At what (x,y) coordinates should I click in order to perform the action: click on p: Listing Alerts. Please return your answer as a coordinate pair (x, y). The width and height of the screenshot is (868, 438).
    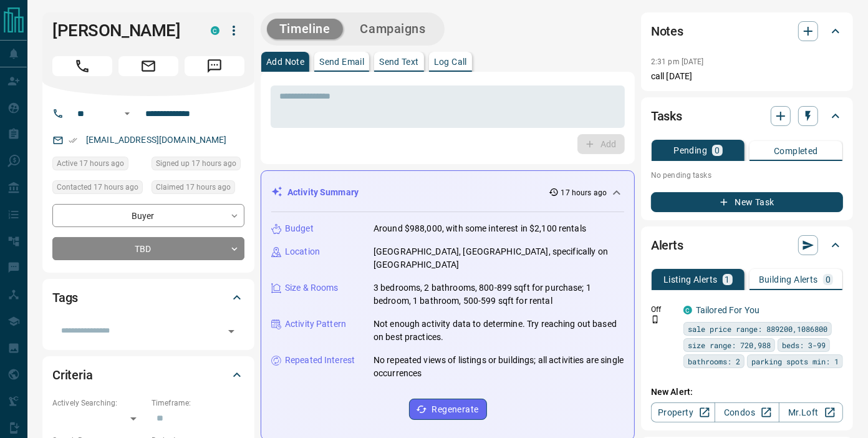
    Looking at the image, I should click on (690, 279).